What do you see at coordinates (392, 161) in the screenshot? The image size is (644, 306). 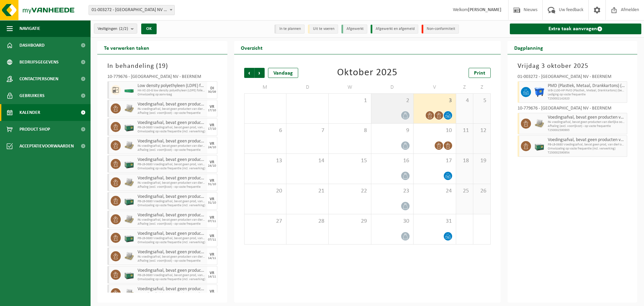 I see `span: 16` at bounding box center [392, 161].